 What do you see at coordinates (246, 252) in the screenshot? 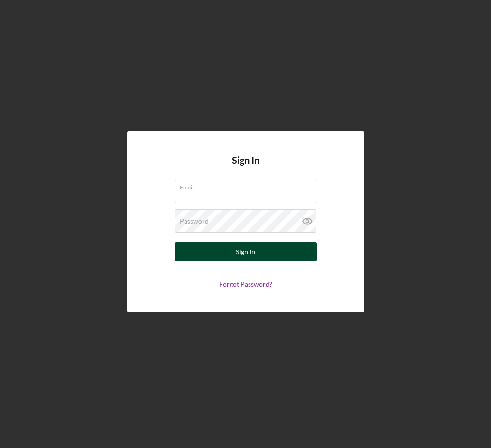
I see `button: Sign In` at bounding box center [246, 252].